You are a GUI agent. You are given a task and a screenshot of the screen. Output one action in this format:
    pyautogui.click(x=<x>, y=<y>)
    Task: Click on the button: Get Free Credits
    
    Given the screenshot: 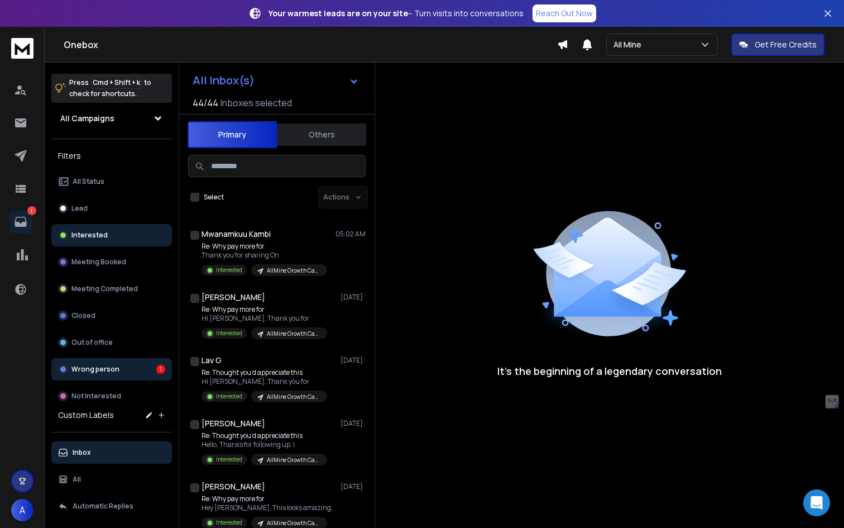 What is the action you would take?
    pyautogui.click(x=778, y=45)
    